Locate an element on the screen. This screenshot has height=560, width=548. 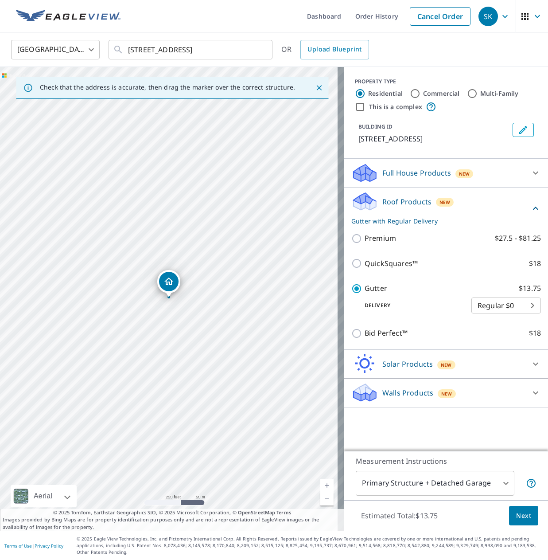
label: Commercial is located at coordinates (442, 94).